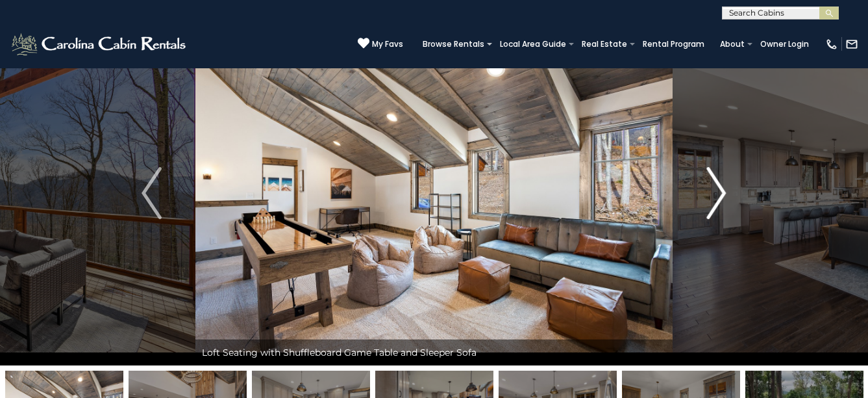  I want to click on a: Browse Rentals, so click(453, 45).